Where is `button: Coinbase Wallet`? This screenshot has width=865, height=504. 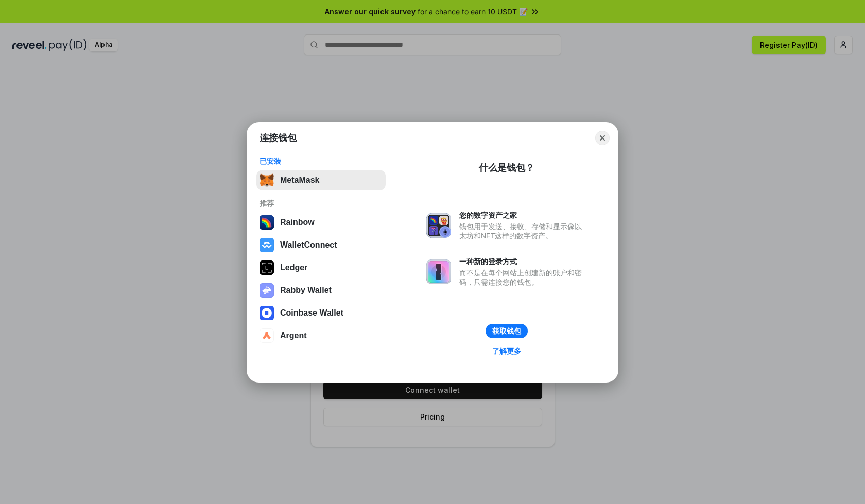 button: Coinbase Wallet is located at coordinates (321, 313).